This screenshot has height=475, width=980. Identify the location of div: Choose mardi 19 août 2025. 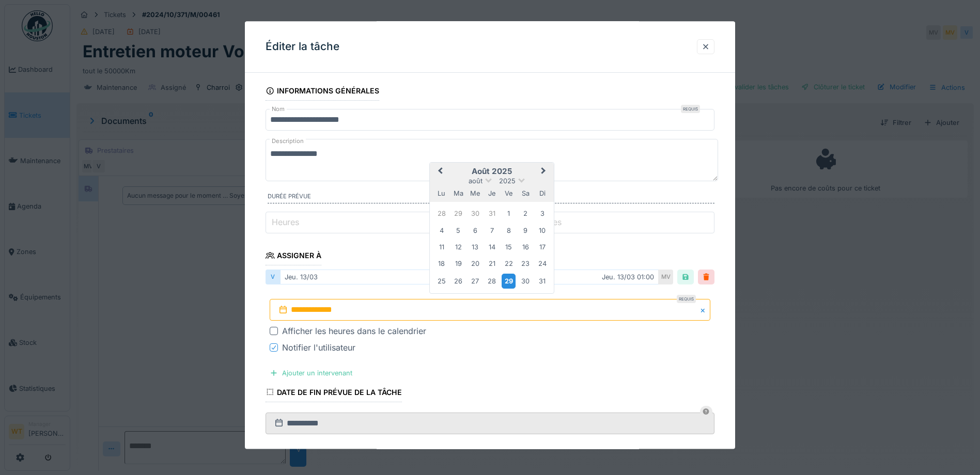
(458, 264).